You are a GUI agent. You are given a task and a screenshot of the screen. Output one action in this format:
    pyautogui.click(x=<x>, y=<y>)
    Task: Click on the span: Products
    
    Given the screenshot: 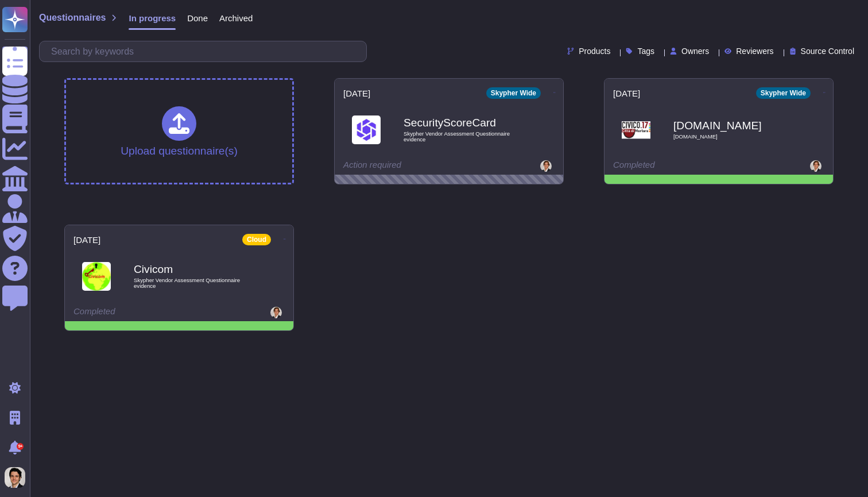 What is the action you would take?
    pyautogui.click(x=594, y=51)
    